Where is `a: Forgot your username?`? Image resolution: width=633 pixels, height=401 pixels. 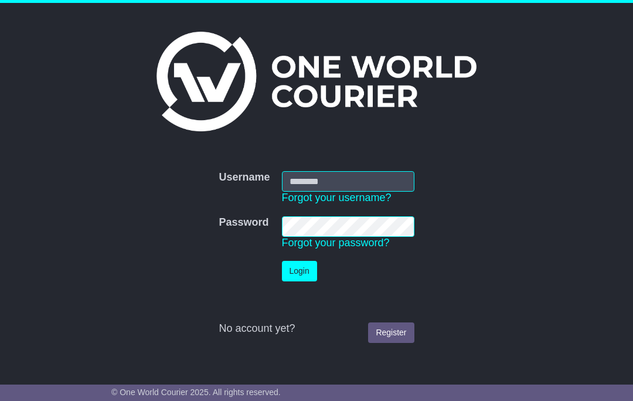
a: Forgot your username? is located at coordinates (337, 198).